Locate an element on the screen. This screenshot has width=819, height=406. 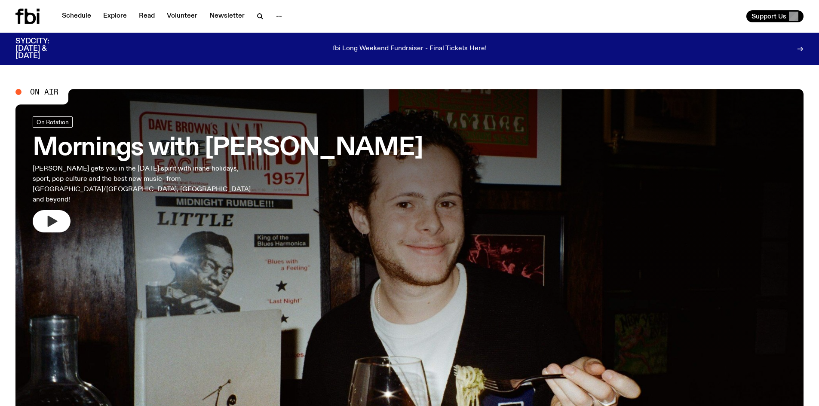
span: On Rotation is located at coordinates (52, 122).